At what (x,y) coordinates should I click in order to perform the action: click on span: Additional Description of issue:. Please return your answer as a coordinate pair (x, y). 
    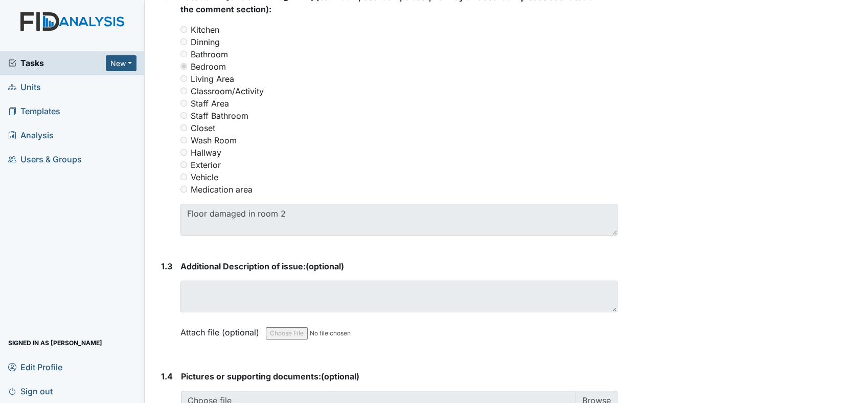
    Looking at the image, I should click on (243, 267).